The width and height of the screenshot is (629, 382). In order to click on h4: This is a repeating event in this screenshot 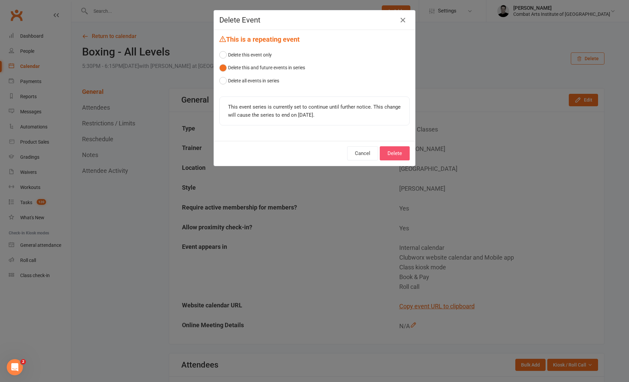, I will do `click(314, 39)`.